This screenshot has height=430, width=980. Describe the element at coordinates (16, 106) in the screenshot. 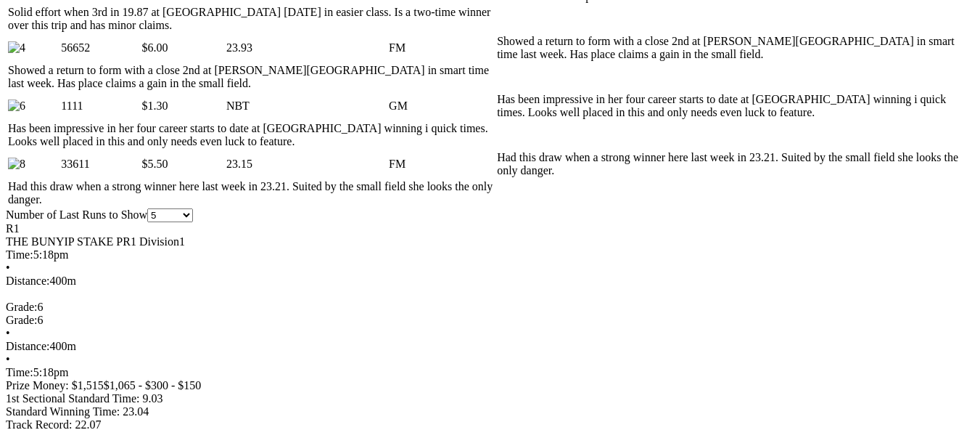

I see `img: 6` at that location.